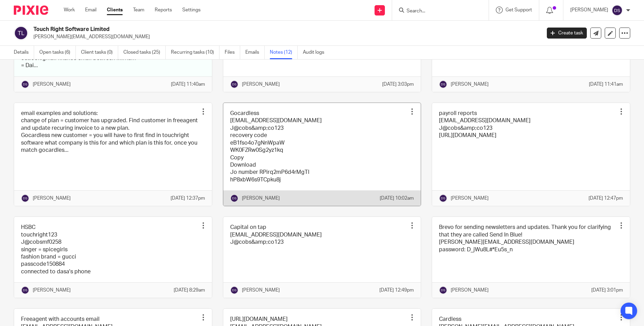 Image resolution: width=644 pixels, height=326 pixels. What do you see at coordinates (283, 52) in the screenshot?
I see `a: Notes (12)` at bounding box center [283, 52].